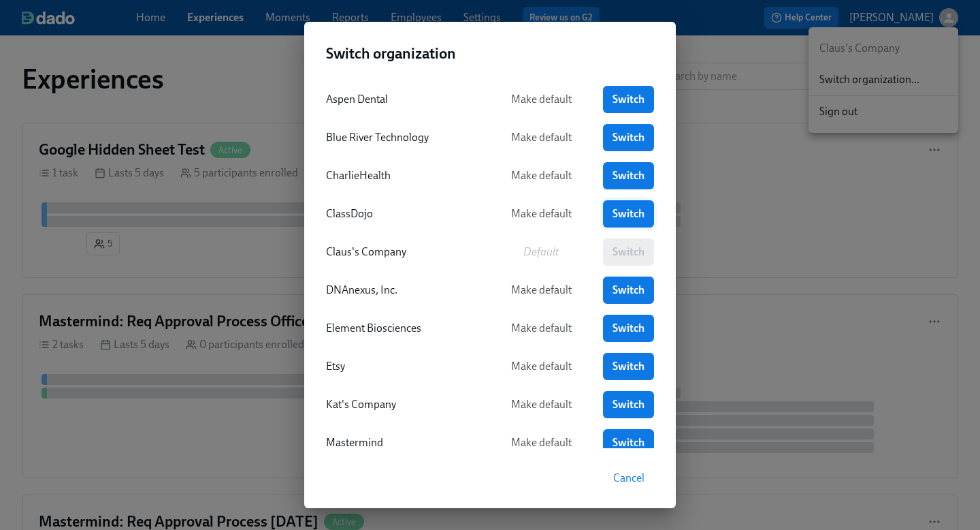  Describe the element at coordinates (402, 367) in the screenshot. I see `div: Etsy` at that location.